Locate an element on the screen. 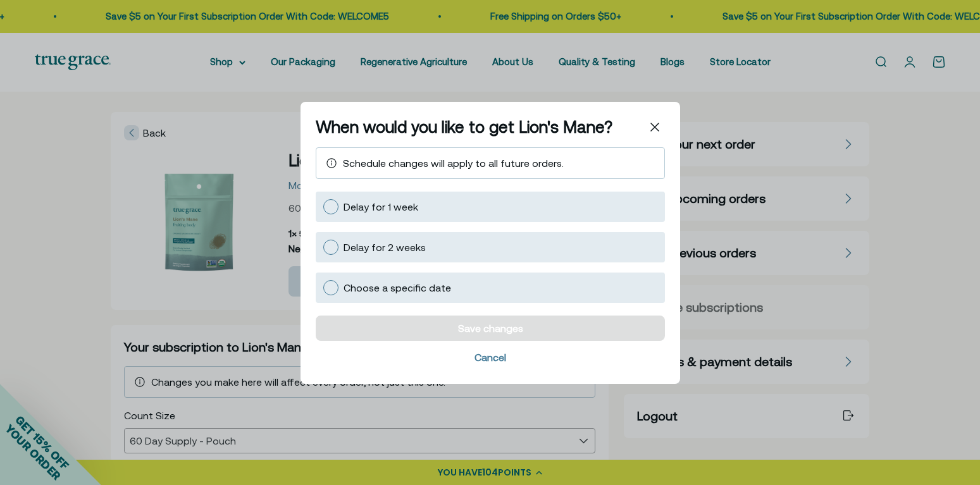 The height and width of the screenshot is (485, 980). span: Delay for 2 weeks is located at coordinates (385, 247).